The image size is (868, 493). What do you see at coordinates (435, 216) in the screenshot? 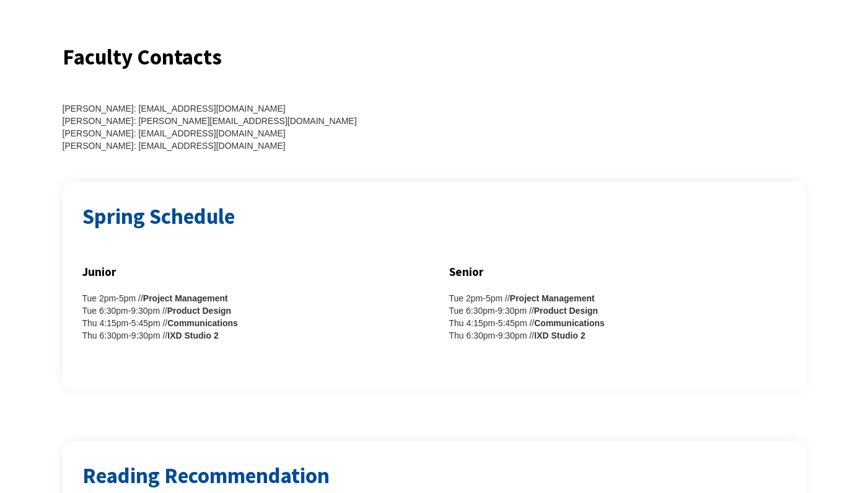
I see `h2: Spring Schedule` at bounding box center [435, 216].